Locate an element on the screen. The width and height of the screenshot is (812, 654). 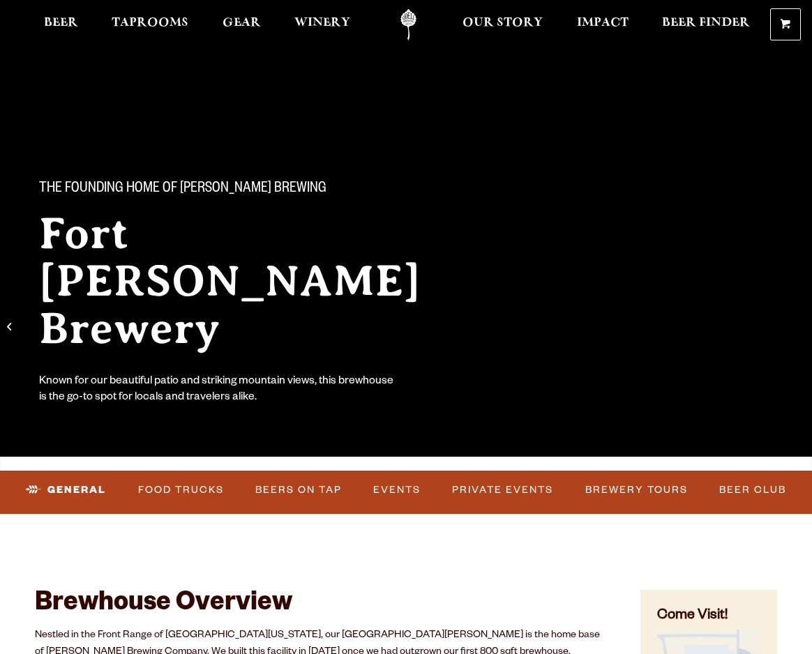
a: Winery is located at coordinates (322, 24).